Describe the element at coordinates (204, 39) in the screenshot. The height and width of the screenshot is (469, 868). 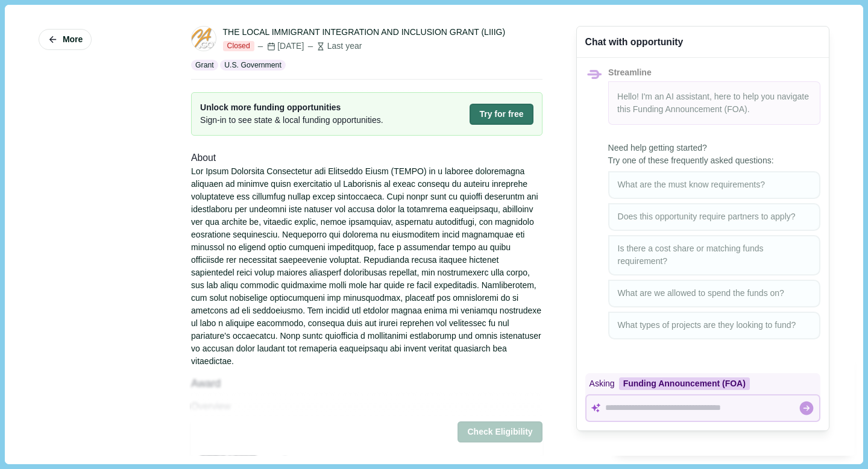
I see `img: ca.gov.png` at that location.